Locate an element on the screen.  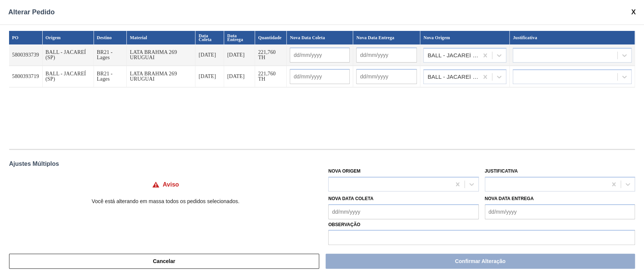
th: Data Entrega is located at coordinates (240, 38).